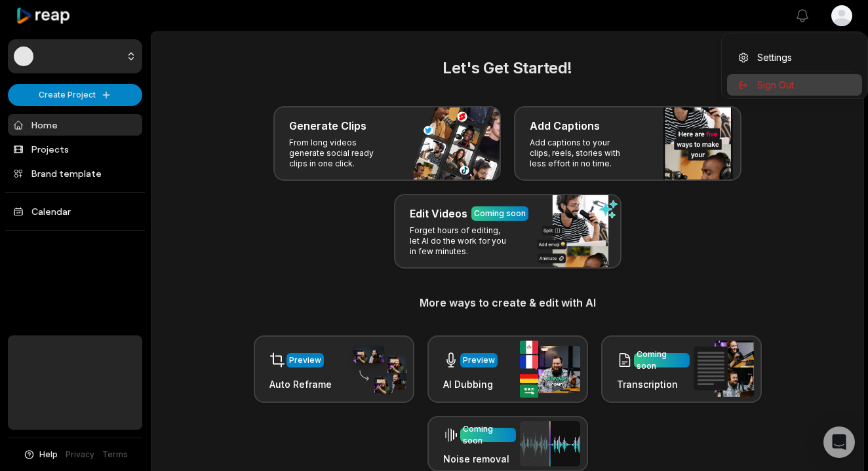 The height and width of the screenshot is (471, 868). Describe the element at coordinates (75, 95) in the screenshot. I see `button: Create Project` at that location.